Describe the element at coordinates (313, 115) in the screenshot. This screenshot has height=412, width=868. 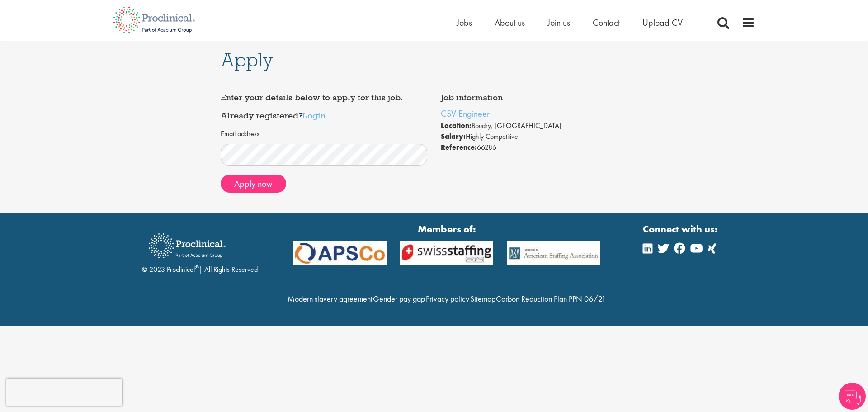
I see `a: Login` at that location.